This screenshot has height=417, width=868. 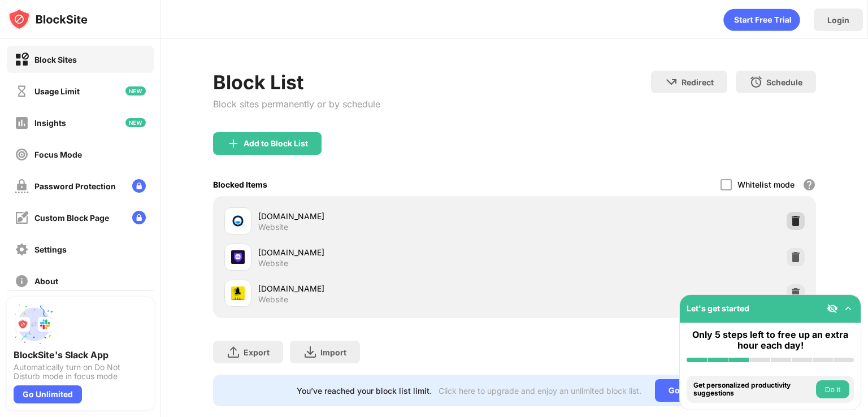 I want to click on button: Do it, so click(x=833, y=390).